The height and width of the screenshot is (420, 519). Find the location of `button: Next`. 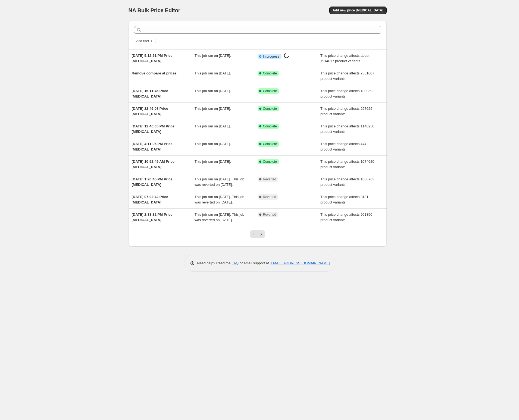

button: Next is located at coordinates (261, 234).